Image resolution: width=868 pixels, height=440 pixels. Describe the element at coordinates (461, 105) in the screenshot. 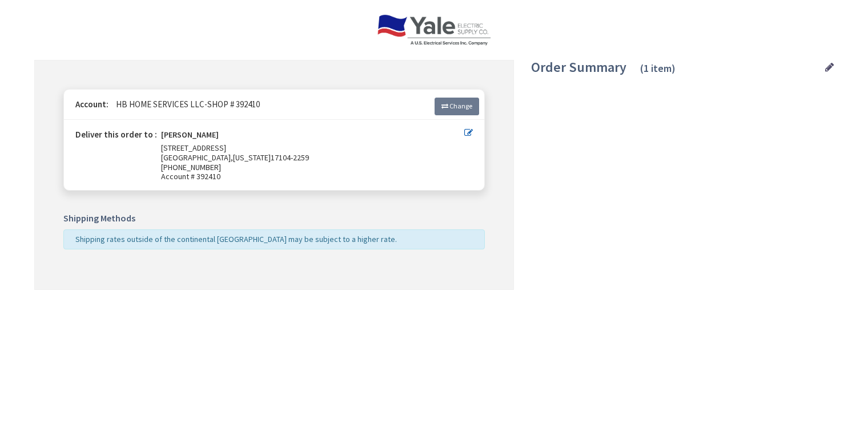

I see `span: Change` at that location.